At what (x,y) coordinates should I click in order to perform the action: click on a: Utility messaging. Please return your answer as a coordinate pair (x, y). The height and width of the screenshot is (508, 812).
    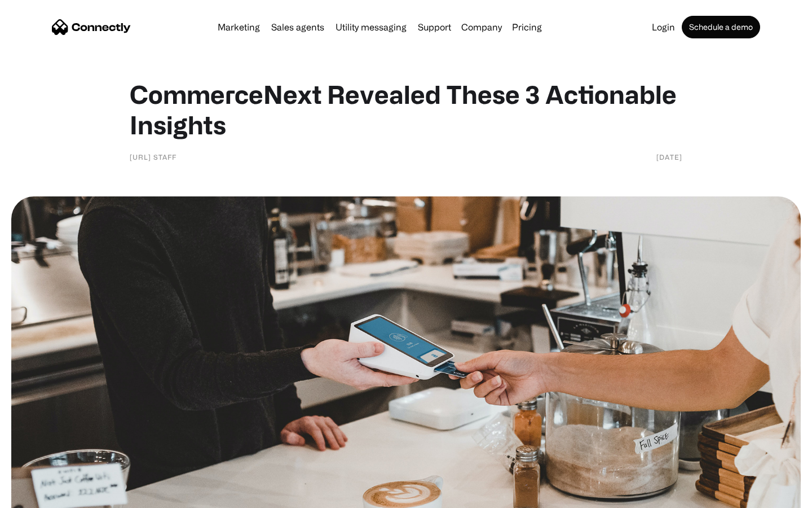
    Looking at the image, I should click on (371, 27).